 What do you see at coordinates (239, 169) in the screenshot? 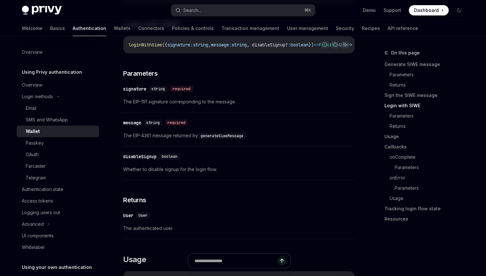
I see `span: Whether to disable signup for the login flow.` at bounding box center [239, 169].